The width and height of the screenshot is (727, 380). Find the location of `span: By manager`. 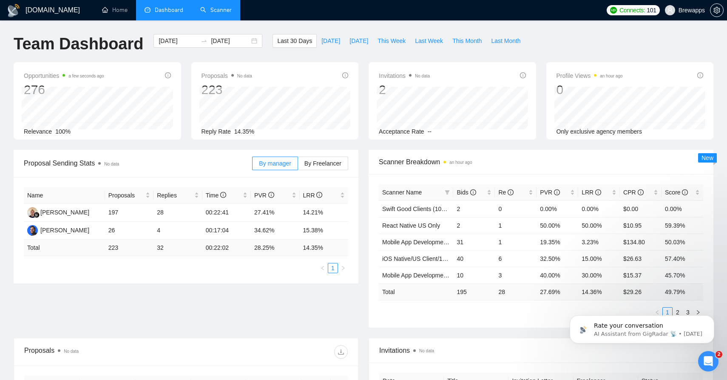

span: By manager is located at coordinates (275, 163).